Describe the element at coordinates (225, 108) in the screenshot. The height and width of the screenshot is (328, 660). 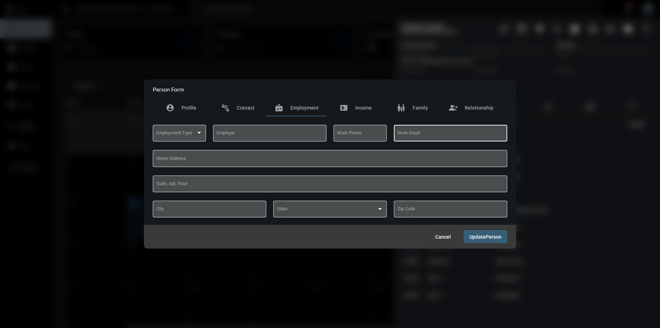
I see `mat-icon: connect_without_contact` at that location.